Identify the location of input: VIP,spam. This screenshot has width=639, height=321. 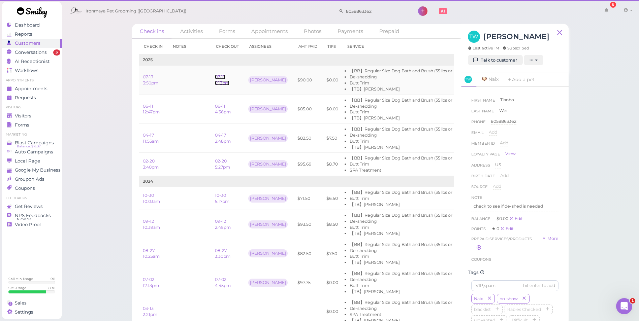
(515, 286).